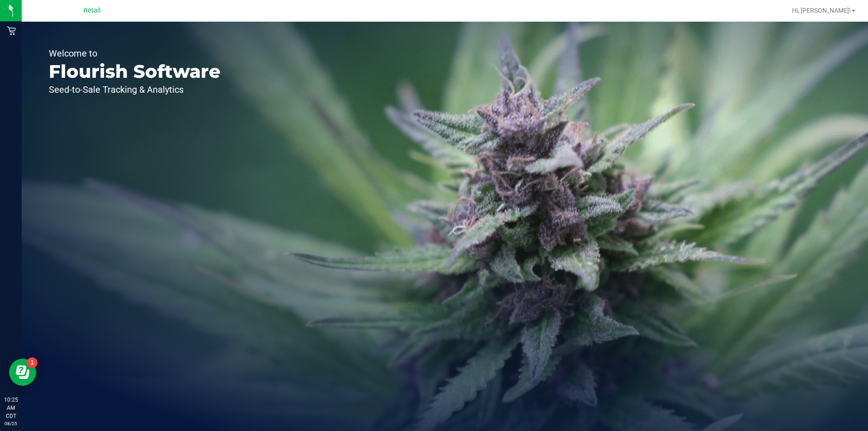 This screenshot has width=868, height=431. Describe the element at coordinates (135, 71) in the screenshot. I see `p: Flourish Software` at that location.